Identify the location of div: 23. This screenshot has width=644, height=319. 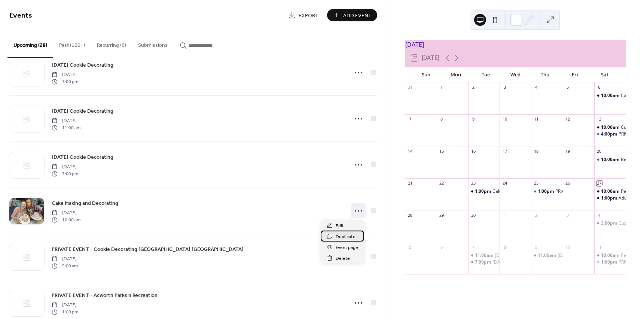
(473, 183).